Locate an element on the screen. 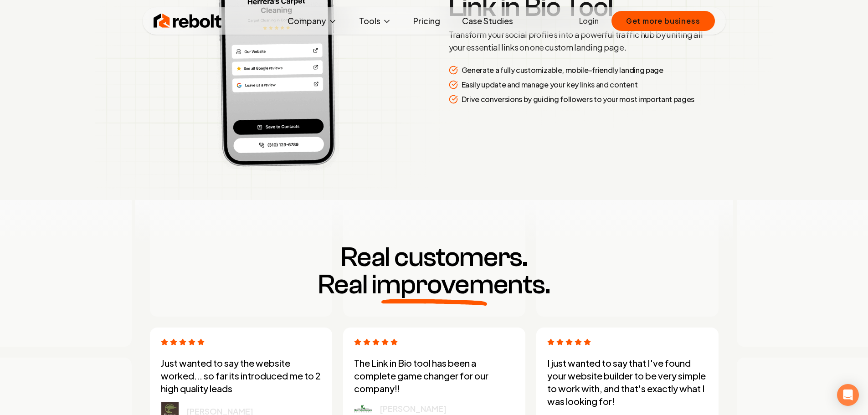  div: Open Intercom Messenger is located at coordinates (848, 395).